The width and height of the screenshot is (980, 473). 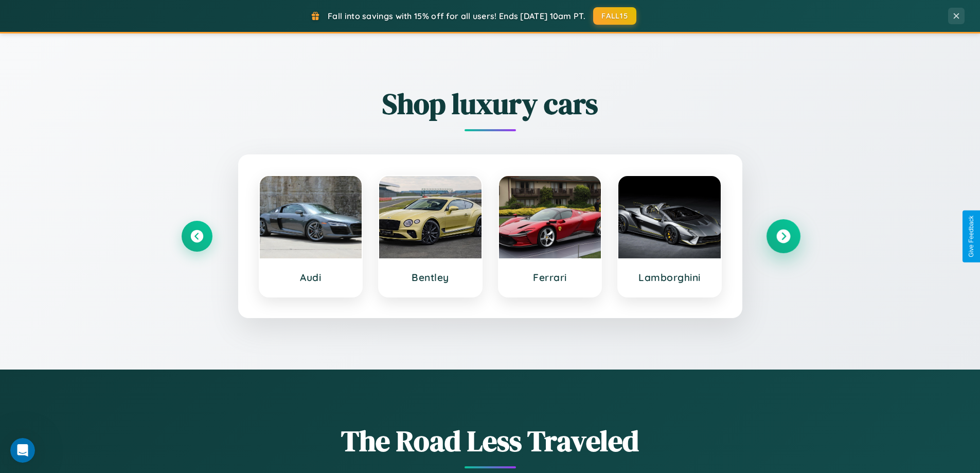 What do you see at coordinates (311, 277) in the screenshot?
I see `h3: Audi` at bounding box center [311, 277].